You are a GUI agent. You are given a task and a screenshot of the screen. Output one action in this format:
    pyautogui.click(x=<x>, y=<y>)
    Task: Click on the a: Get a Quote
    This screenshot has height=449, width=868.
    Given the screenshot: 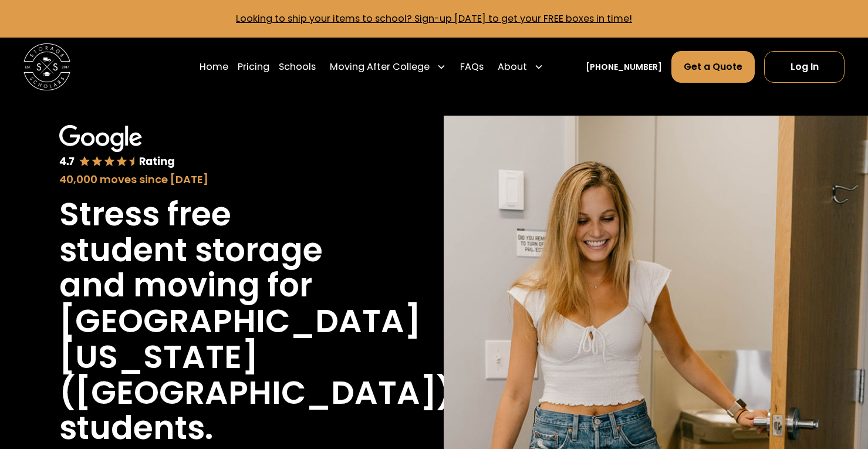 What is the action you would take?
    pyautogui.click(x=713, y=67)
    